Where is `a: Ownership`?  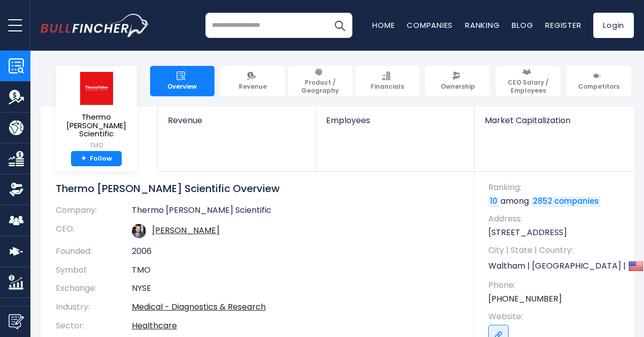 a: Ownership is located at coordinates (457, 81).